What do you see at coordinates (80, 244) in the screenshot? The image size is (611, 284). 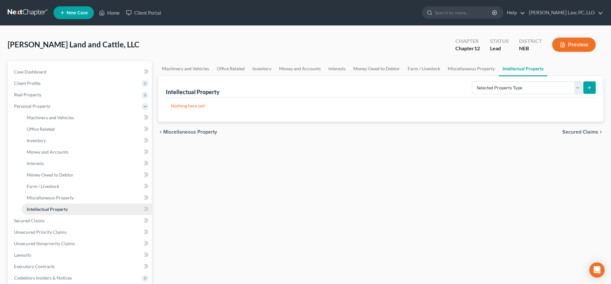 I see `a: Unsecured Nonpriority Claims` at bounding box center [80, 244].